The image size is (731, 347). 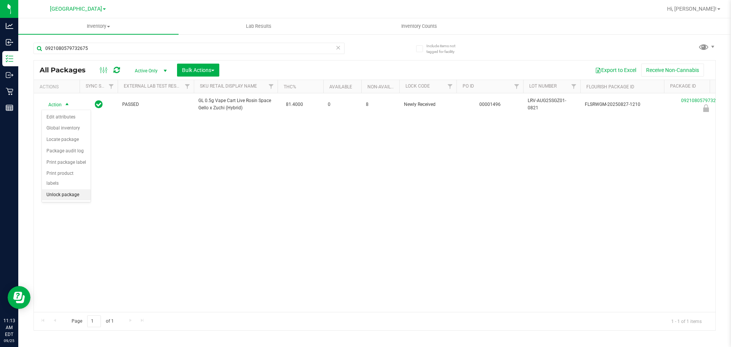 What do you see at coordinates (66, 151) in the screenshot?
I see `li: Package audit log` at bounding box center [66, 151].